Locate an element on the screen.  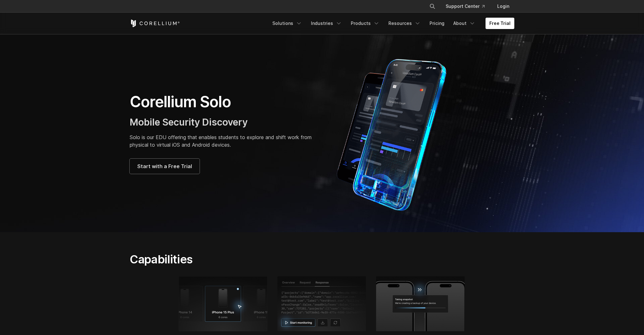
a: Start with a Free Trial is located at coordinates (164, 167).